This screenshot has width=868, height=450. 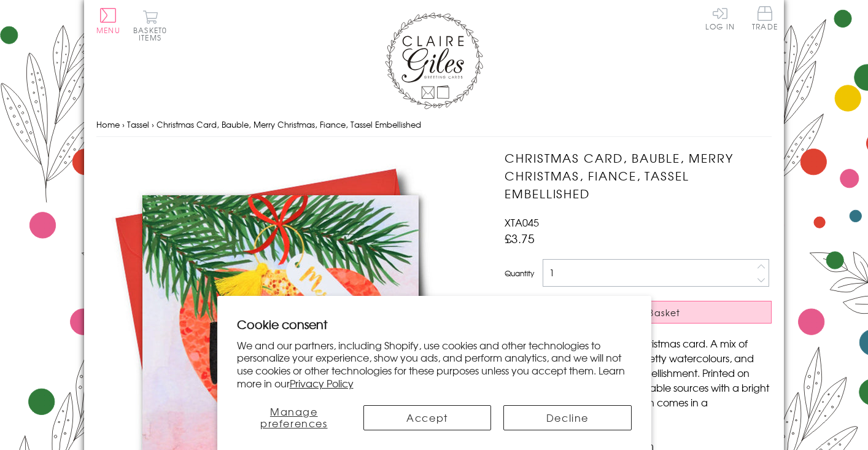 I want to click on span: £3.75, so click(x=519, y=238).